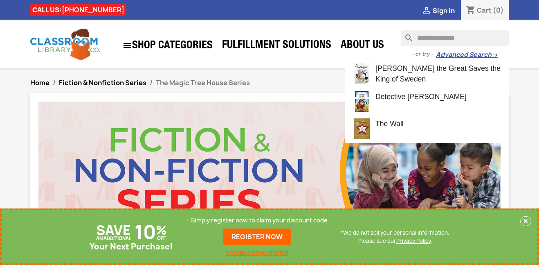 The width and height of the screenshot is (539, 265). What do you see at coordinates (78, 10) in the screenshot?
I see `div: CALL US:` at bounding box center [78, 10].